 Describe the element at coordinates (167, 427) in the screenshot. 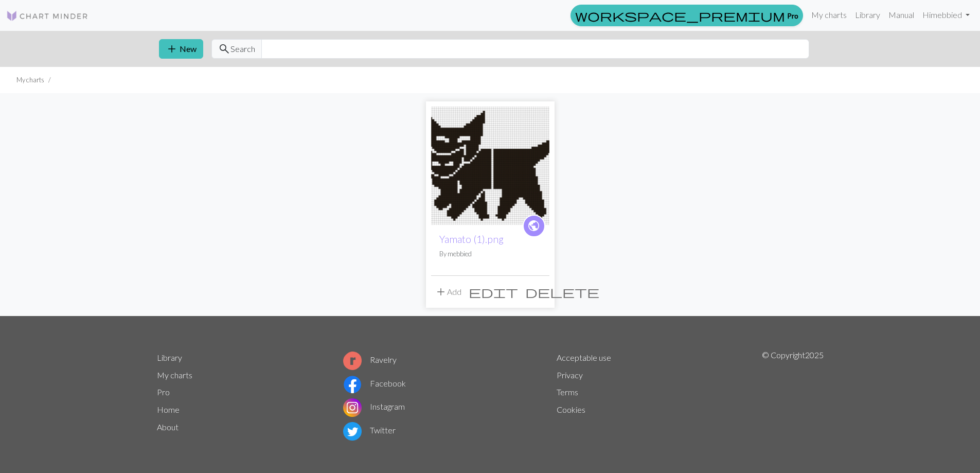

I see `a: About` at that location.